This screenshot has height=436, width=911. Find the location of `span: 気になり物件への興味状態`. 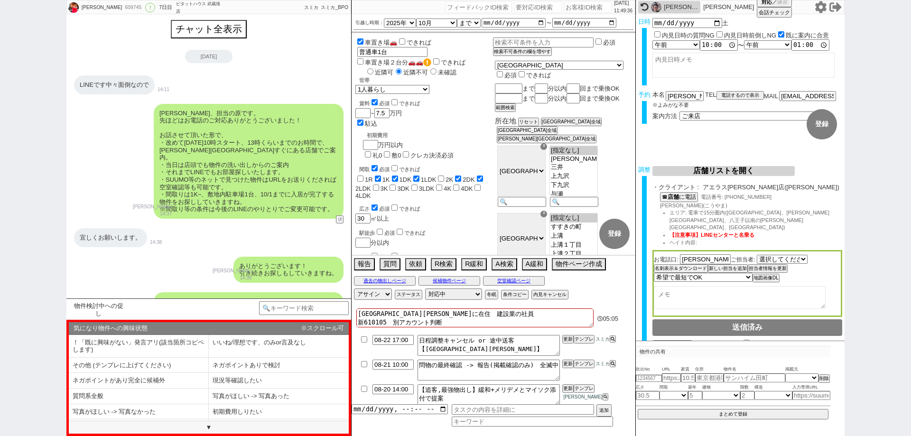

span: 気になり物件への興味状態 is located at coordinates (111, 328).